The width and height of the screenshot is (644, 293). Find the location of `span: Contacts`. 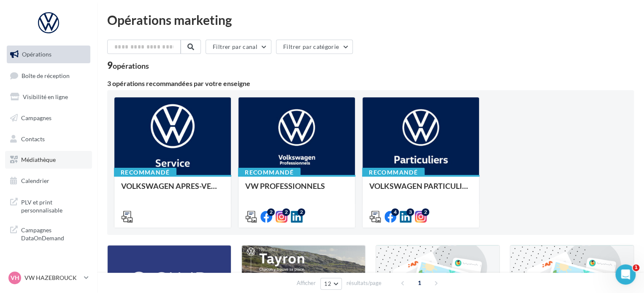

span: Contacts is located at coordinates (33, 138).